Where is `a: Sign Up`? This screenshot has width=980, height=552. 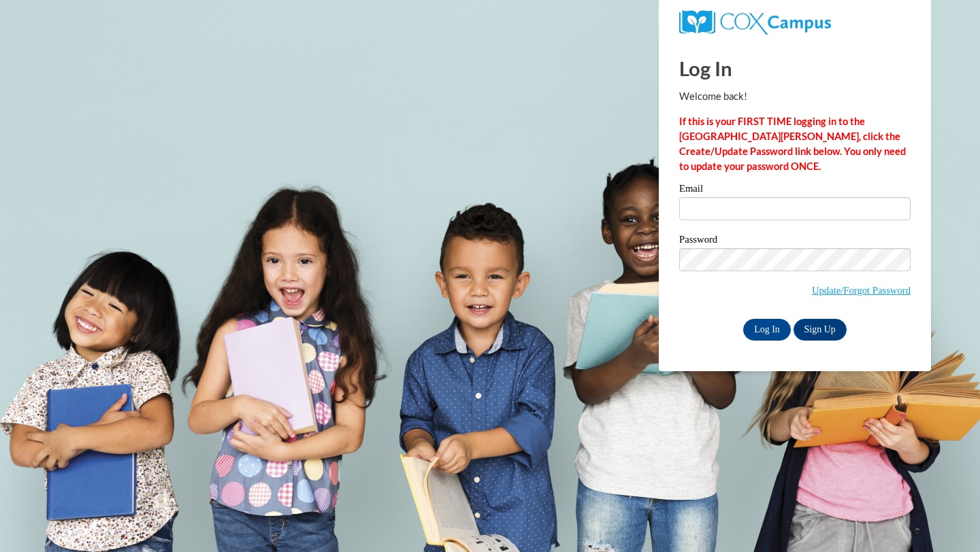 a: Sign Up is located at coordinates (821, 330).